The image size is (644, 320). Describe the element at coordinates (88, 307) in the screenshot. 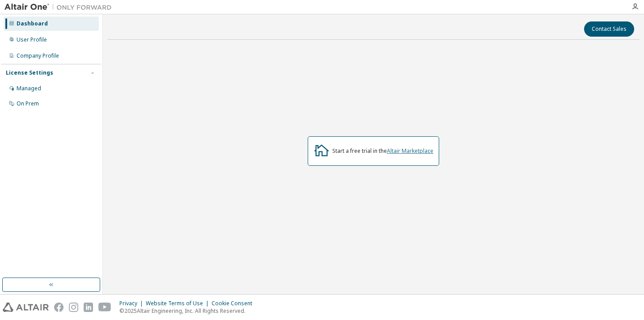

I see `img: linkedin.svg` at that location.